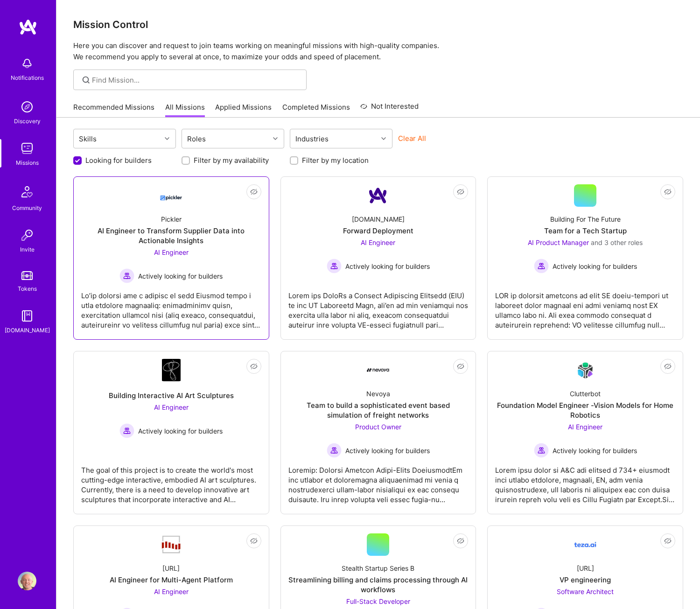 This screenshot has height=609, width=700. Describe the element at coordinates (378, 481) in the screenshot. I see `div: Loremip: Dolorsi Ametcon Adipi-Elits DoeiusmodtEm inc utlabor et doloremagna aliquaenimad mi veni...` at that location.